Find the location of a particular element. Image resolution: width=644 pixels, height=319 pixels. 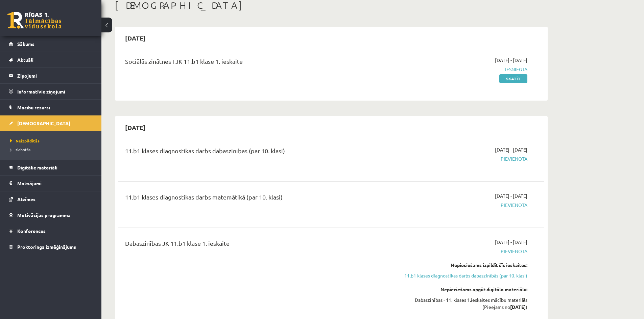

a: Konferences is located at coordinates (51, 231).